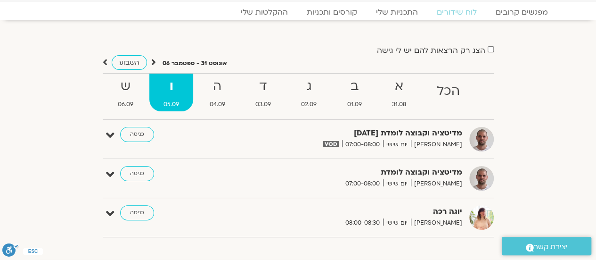  I want to click on a: לוח שידורים, so click(457, 12).